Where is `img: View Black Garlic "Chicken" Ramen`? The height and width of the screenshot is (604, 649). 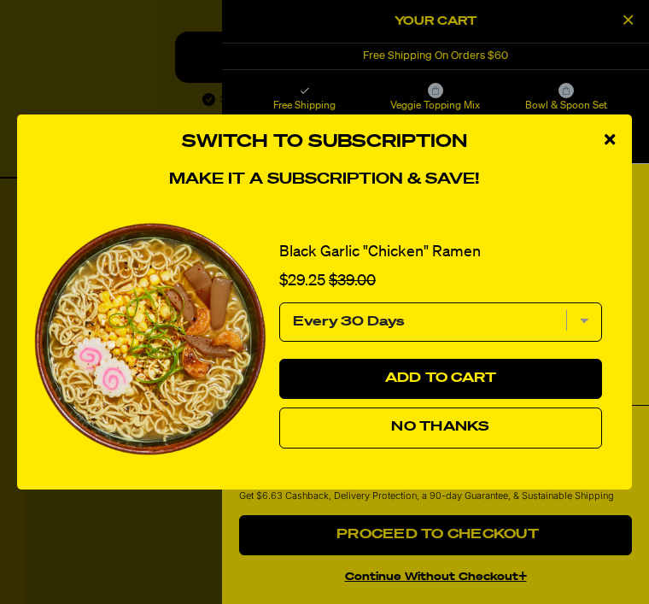 img: View Black Garlic "Chicken" Ramen is located at coordinates (150, 338).